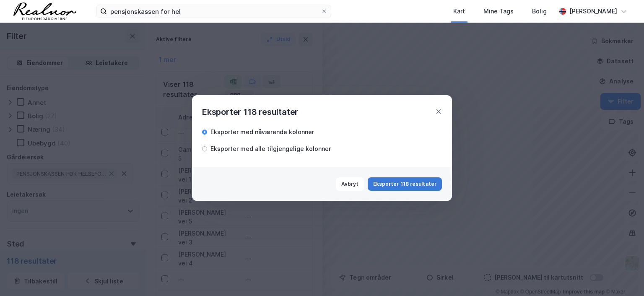 This screenshot has height=296, width=644. What do you see at coordinates (404, 184) in the screenshot?
I see `button: Eksporter 118 resultater` at bounding box center [404, 184].